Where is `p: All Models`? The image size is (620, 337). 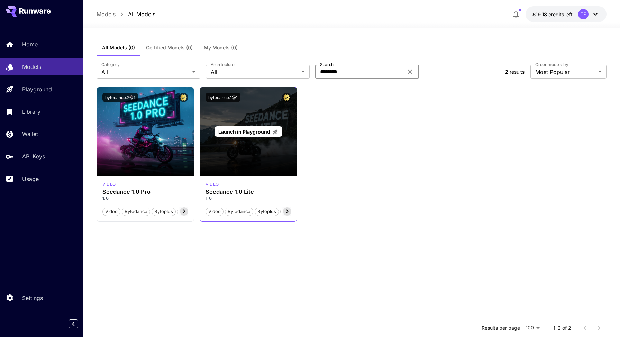
p: All Models is located at coordinates (142, 14).